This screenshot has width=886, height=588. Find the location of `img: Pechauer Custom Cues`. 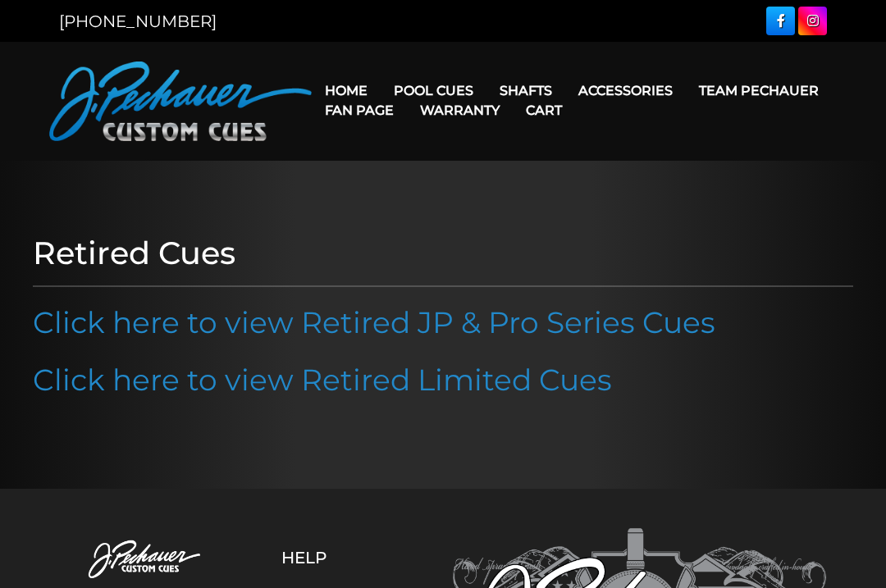

img: Pechauer Custom Cues is located at coordinates (180, 100).